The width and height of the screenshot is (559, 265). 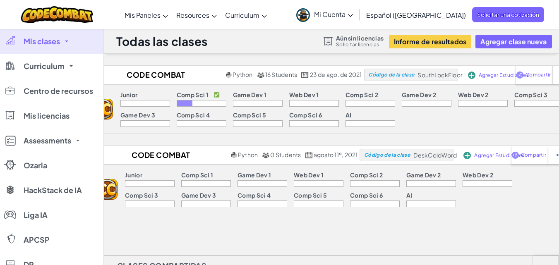 I want to click on a: Mis Paneles, so click(x=146, y=15).